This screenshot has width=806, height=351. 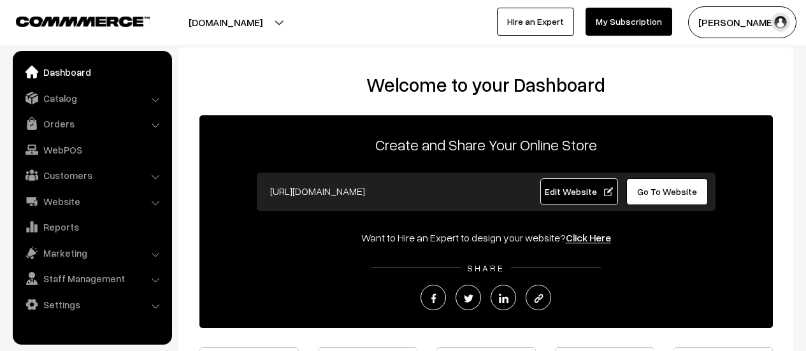 I want to click on a: COMMMERCE, so click(x=71, y=20).